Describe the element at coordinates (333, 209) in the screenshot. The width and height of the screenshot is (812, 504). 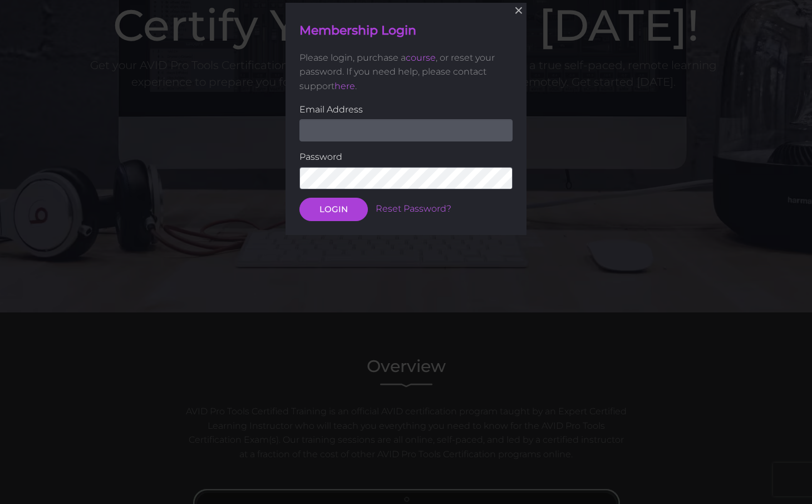
I see `button: LOGIN` at that location.